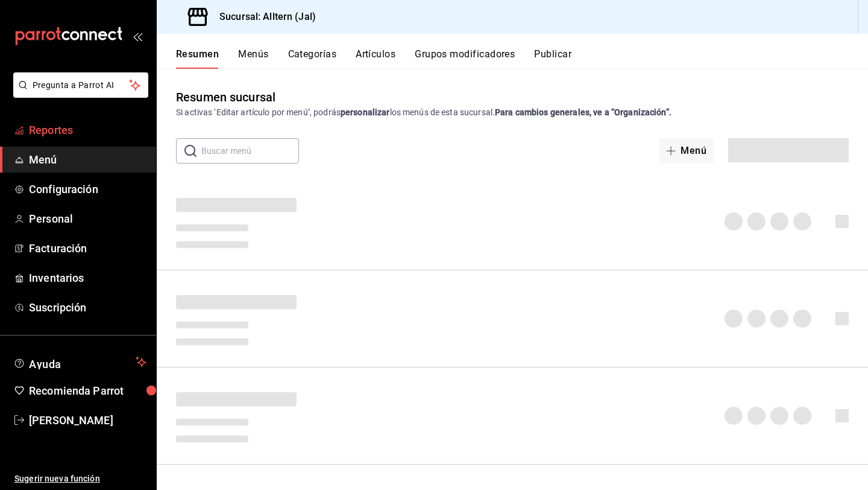 The width and height of the screenshot is (868, 490). I want to click on span: Sugerir nueva función, so click(80, 478).